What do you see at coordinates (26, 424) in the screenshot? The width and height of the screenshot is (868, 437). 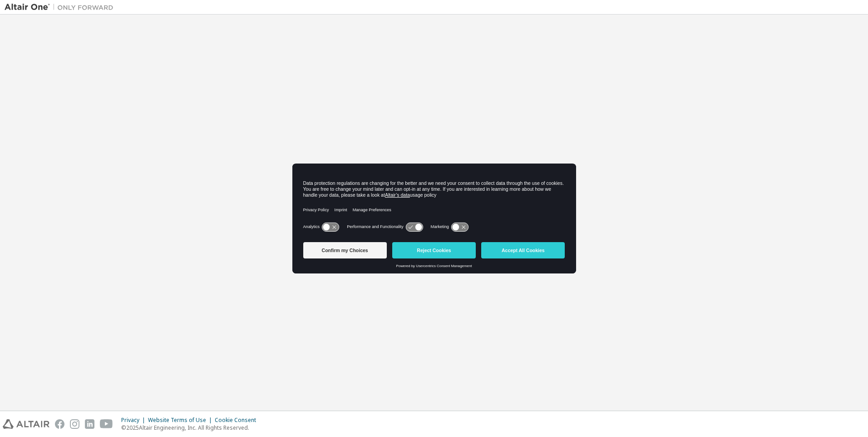 I see `img: altair_logo.svg` at bounding box center [26, 424].